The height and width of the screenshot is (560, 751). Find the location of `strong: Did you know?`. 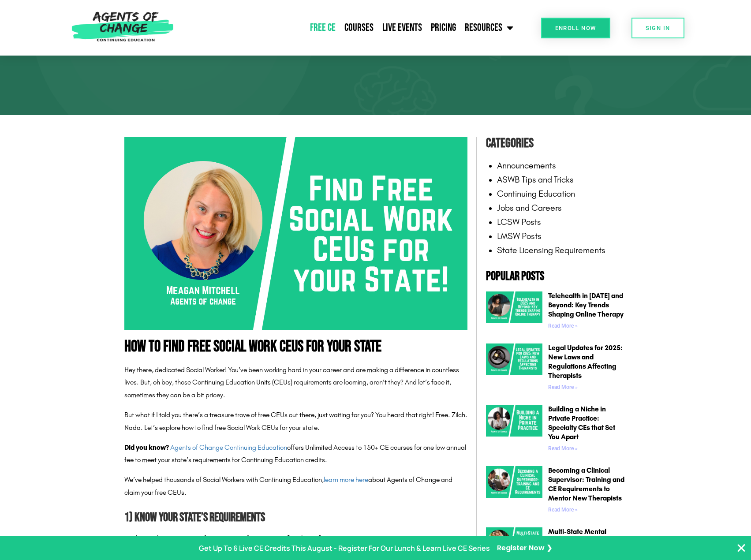

strong: Did you know? is located at coordinates (147, 447).